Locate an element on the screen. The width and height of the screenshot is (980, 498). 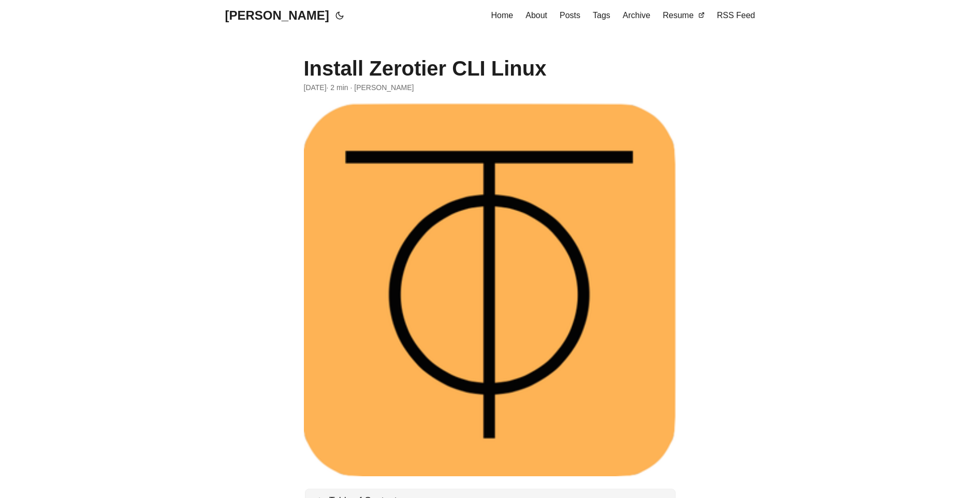
span: Archive is located at coordinates (637, 15).